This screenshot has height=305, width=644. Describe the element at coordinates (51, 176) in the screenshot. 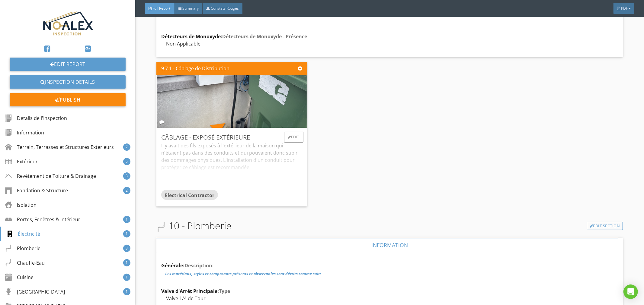

I see `div: Revêtement de Toiture & Drainage` at that location.